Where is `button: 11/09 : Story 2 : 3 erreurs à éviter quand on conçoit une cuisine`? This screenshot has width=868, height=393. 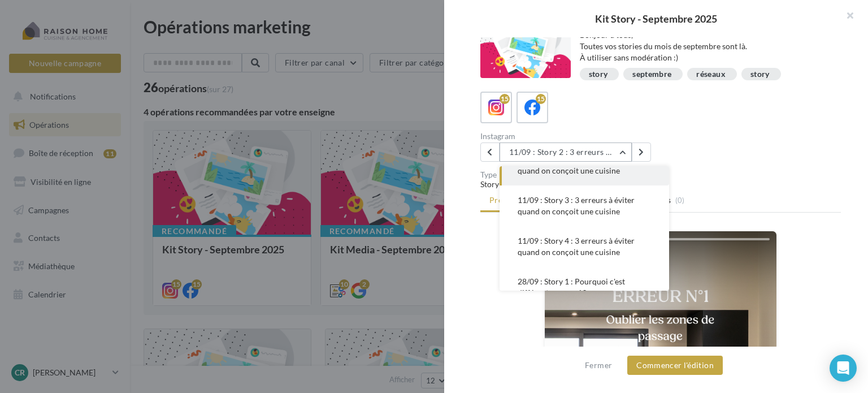 button: 11/09 : Story 2 : 3 erreurs à éviter quand on conçoit une cuisine is located at coordinates (566, 152).